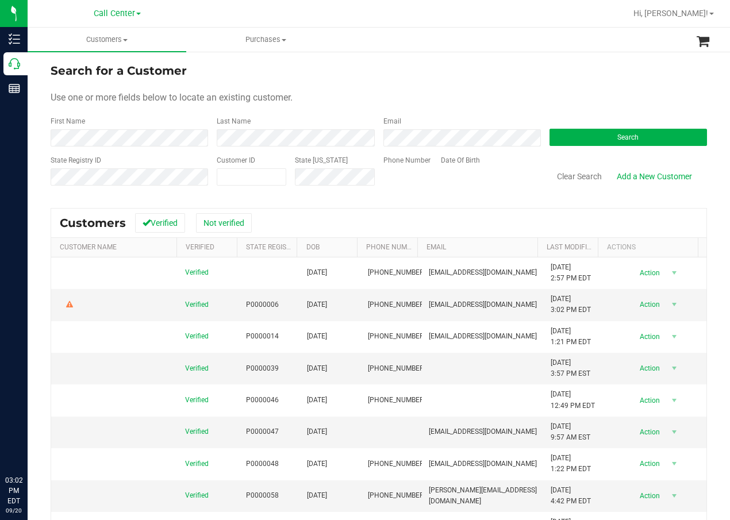 Image resolution: width=730 pixels, height=520 pixels. Describe the element at coordinates (654, 176) in the screenshot. I see `a: Add a New Customer` at that location.